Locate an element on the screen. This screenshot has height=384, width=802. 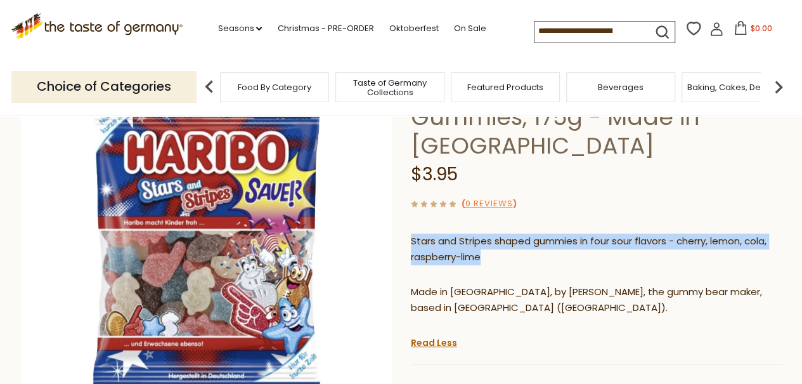
a: Oktoberfest is located at coordinates (414, 29).